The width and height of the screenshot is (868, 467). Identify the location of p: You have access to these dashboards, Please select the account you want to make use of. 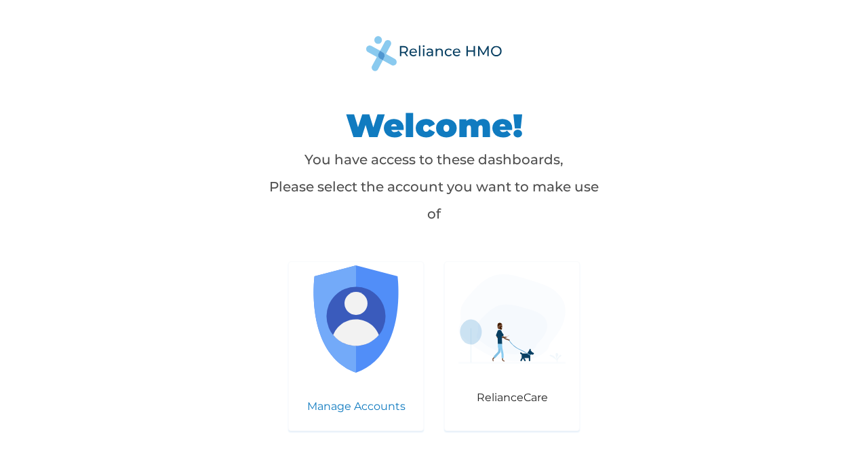
(434, 187).